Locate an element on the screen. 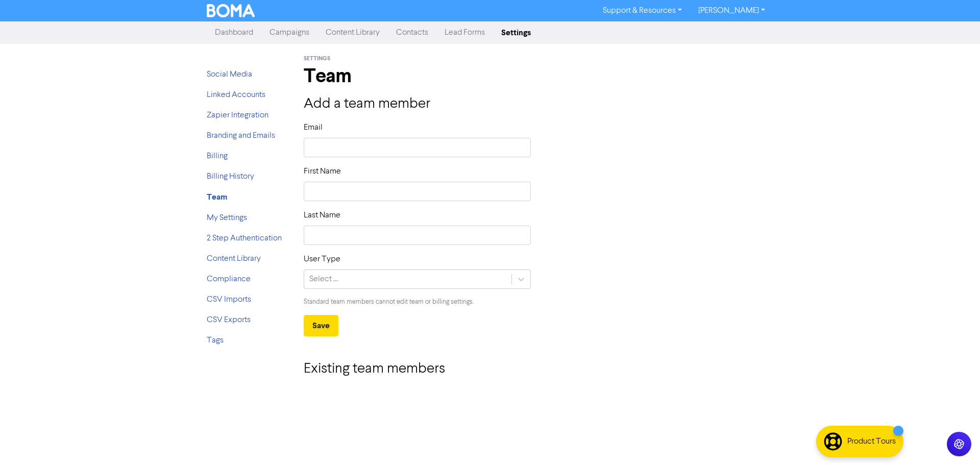  div: Select ... is located at coordinates (324, 280).